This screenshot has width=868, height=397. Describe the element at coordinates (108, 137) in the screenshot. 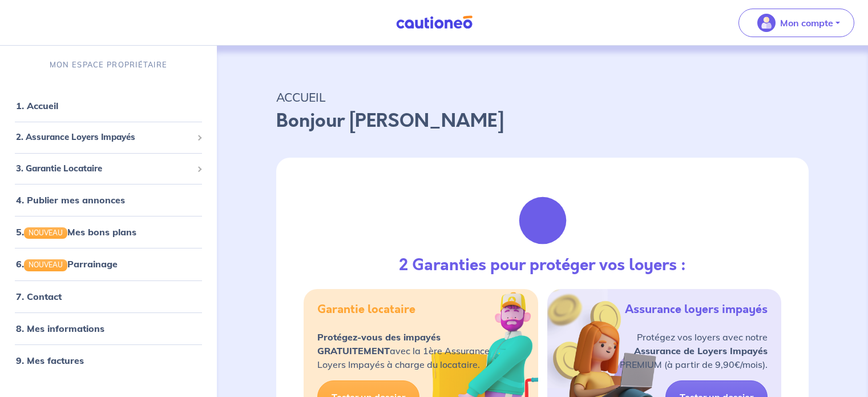

I see `div: 2. Assurance Loyers Impayés` at that location.